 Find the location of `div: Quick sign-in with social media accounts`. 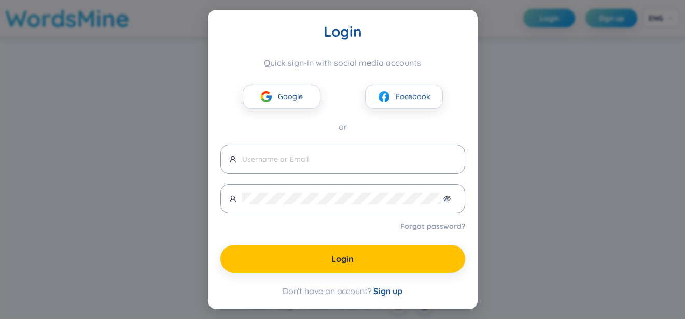

div: Quick sign-in with social media accounts is located at coordinates (343, 63).